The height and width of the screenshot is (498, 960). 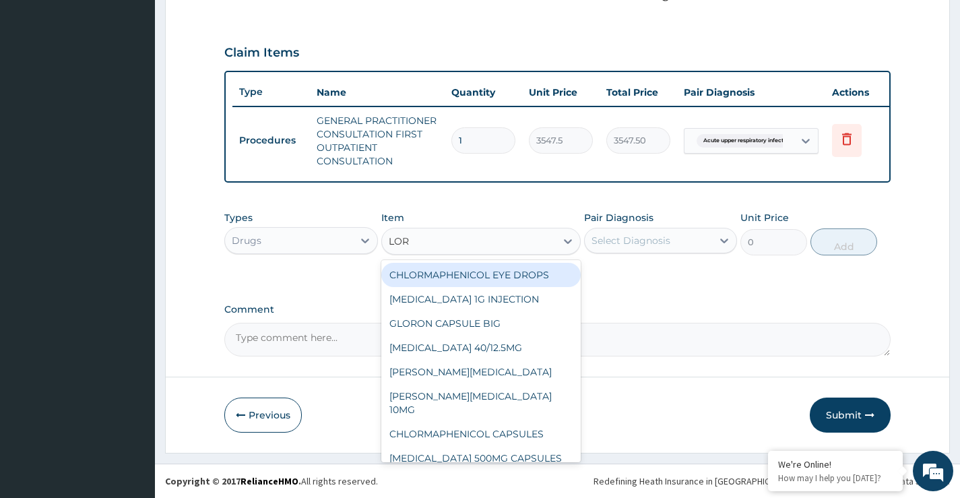 I want to click on div: Select Diagnosis, so click(x=630, y=240).